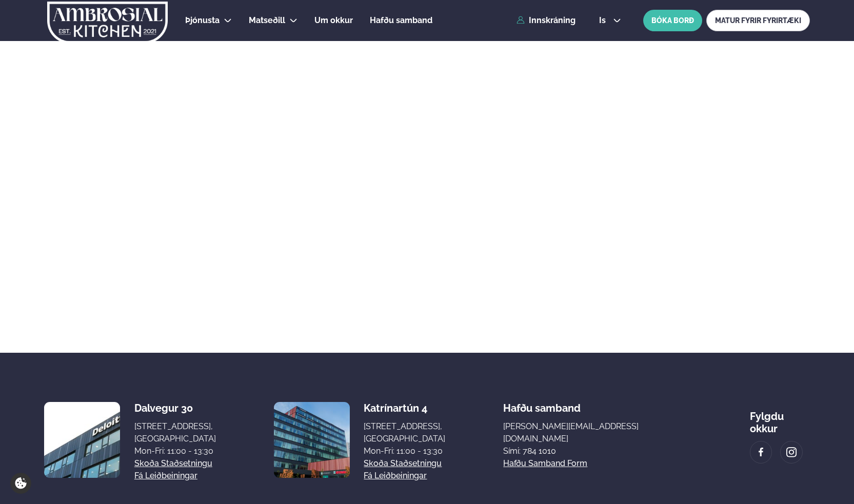 This screenshot has width=854, height=504. I want to click on a: Matseðill, so click(267, 20).